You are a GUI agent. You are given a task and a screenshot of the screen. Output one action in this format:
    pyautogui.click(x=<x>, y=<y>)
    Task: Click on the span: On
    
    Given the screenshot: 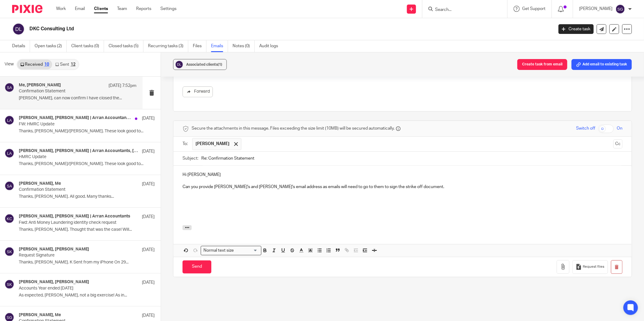 What is the action you would take?
    pyautogui.click(x=619, y=128)
    